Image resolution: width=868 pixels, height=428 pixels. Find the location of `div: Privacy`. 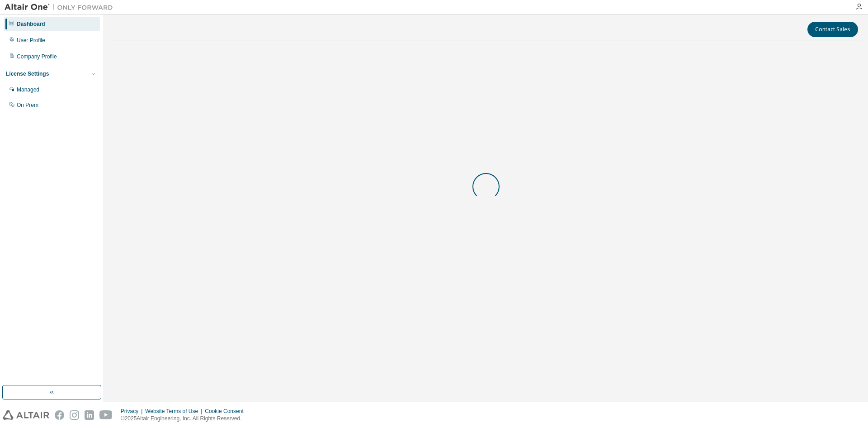

div: Privacy is located at coordinates (133, 412).